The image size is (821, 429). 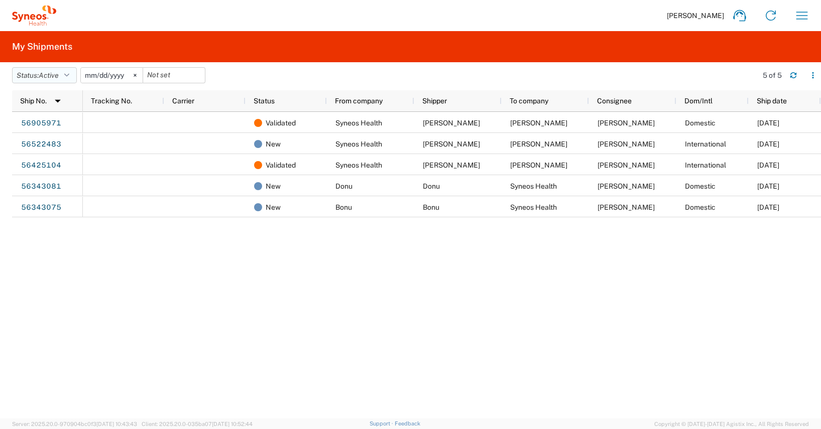 I want to click on button: Status:Active, so click(x=44, y=75).